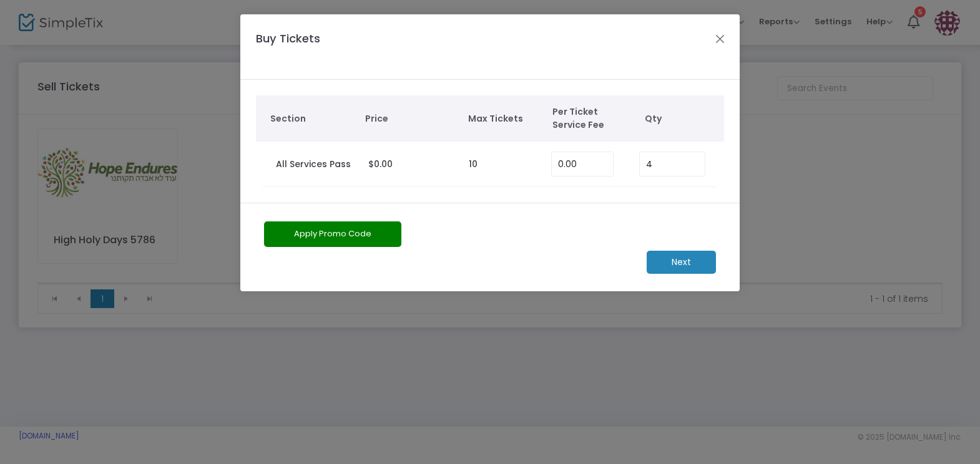  Describe the element at coordinates (380, 164) in the screenshot. I see `span: $0.00` at that location.